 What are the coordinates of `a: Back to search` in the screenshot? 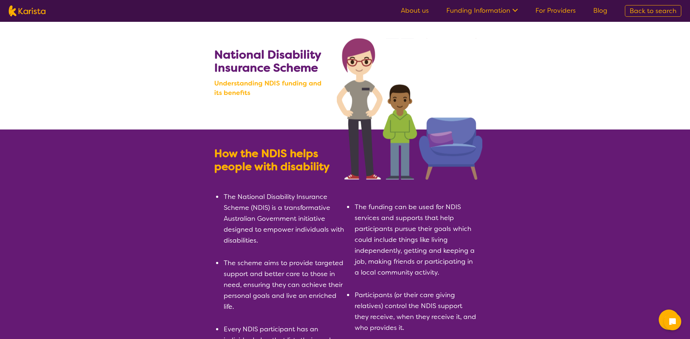 It's located at (653, 11).